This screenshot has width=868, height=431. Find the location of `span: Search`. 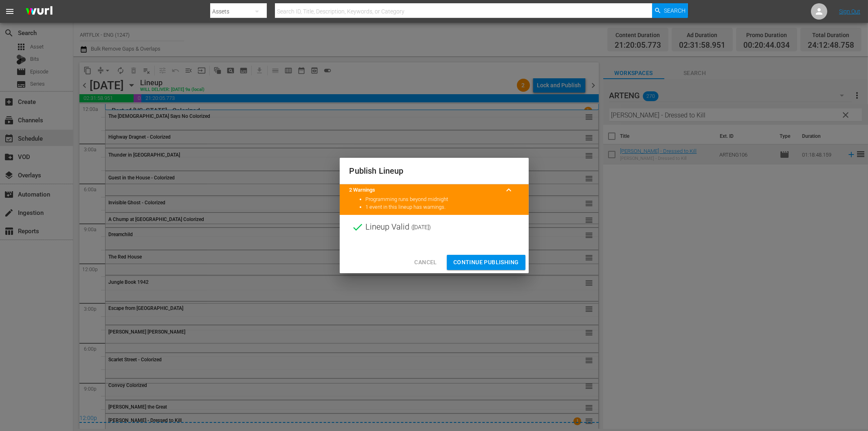

span: Search is located at coordinates (675, 11).